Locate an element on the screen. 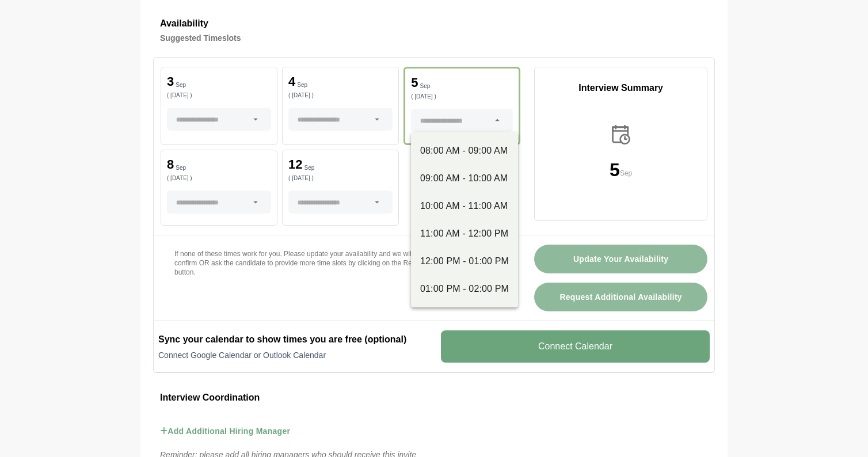  div: 11:00 AM - 12:00 PM is located at coordinates (464, 234).